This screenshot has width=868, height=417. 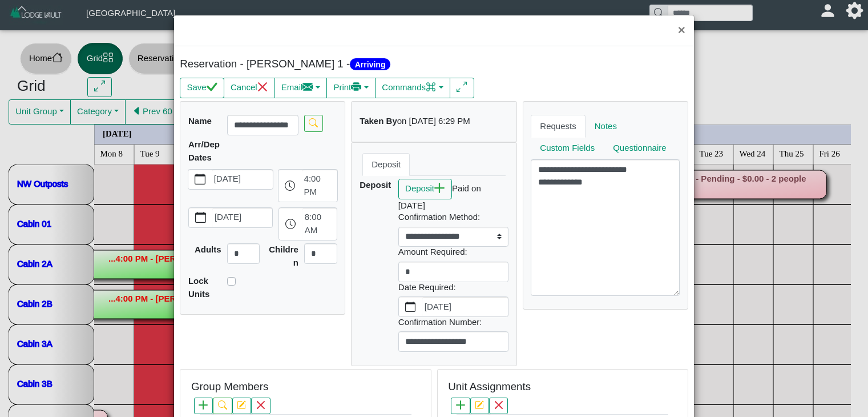 What do you see at coordinates (640, 148) in the screenshot?
I see `a: Questionnaire` at bounding box center [640, 148].